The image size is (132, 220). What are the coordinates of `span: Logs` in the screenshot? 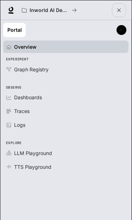 It's located at (20, 124).